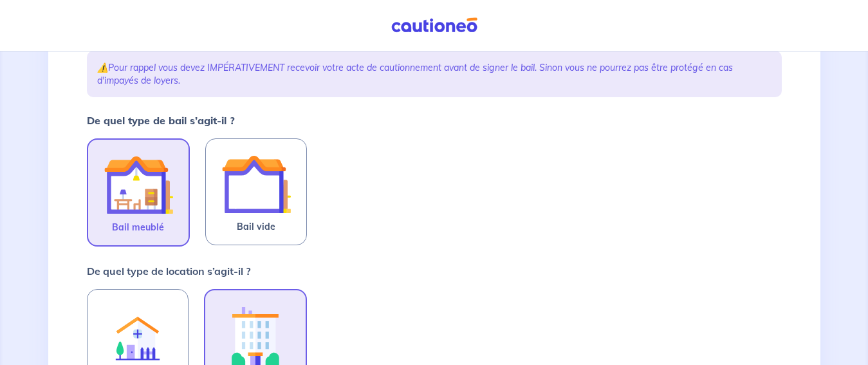 This screenshot has height=365, width=868. Describe the element at coordinates (138, 185) in the screenshot. I see `img: illu_furnished_lease.svg` at that location.